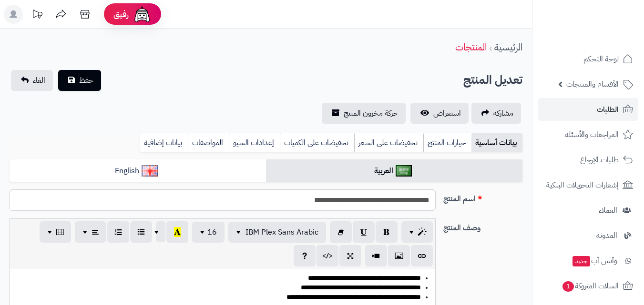 Image resolution: width=644 pixels, height=305 pixels. I want to click on a: المراجعات والأسئلة, so click(588, 135).